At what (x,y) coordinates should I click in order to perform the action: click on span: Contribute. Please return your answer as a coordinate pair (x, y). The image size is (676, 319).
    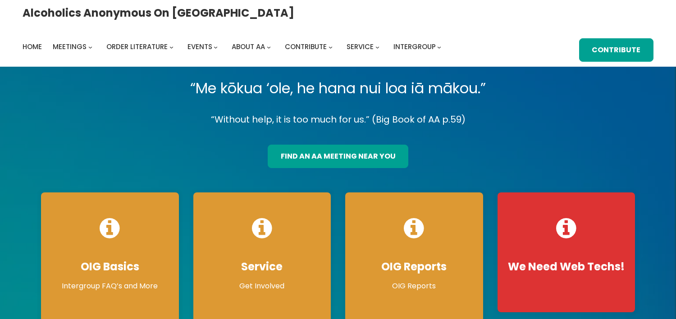
    Looking at the image, I should click on (305, 46).